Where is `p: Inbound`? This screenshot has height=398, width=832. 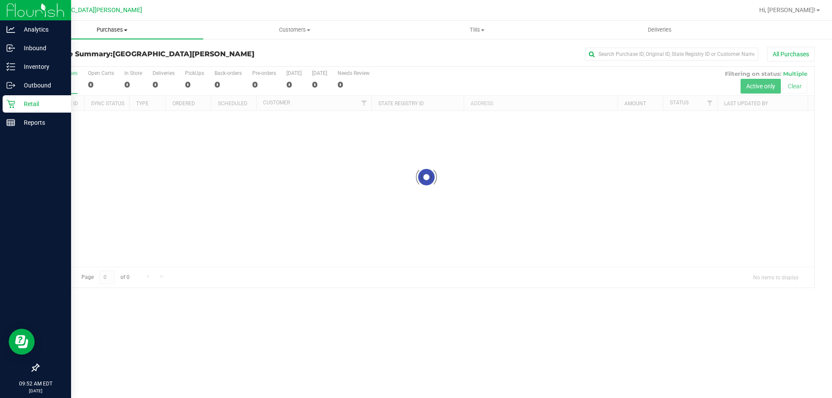 p: Inbound is located at coordinates (41, 48).